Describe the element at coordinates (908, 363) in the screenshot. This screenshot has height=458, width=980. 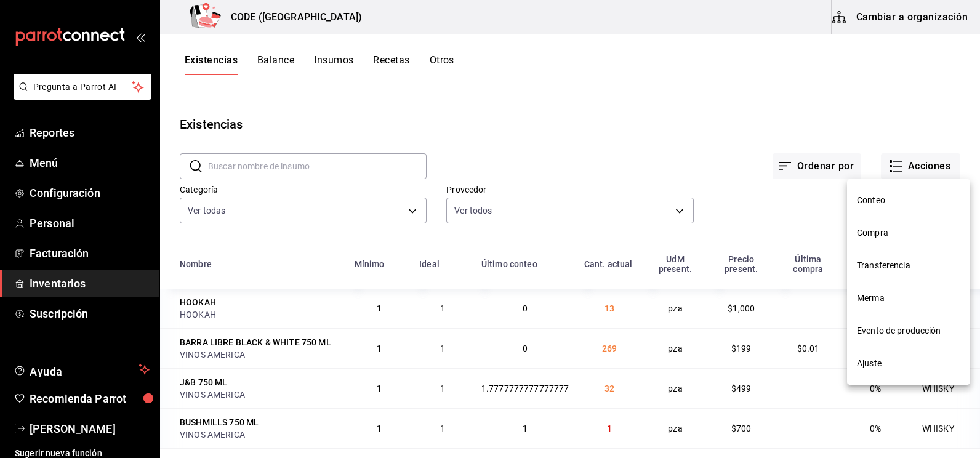
I see `span: Ajuste` at that location.